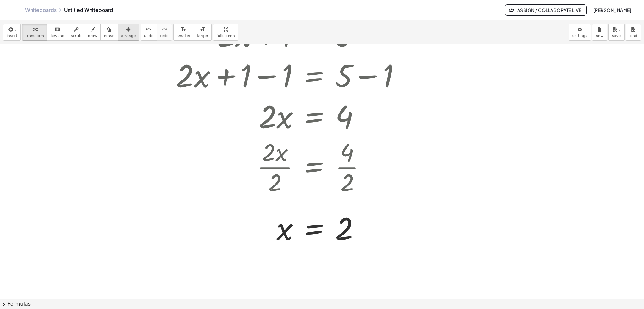  I want to click on button: load, so click(633, 32).